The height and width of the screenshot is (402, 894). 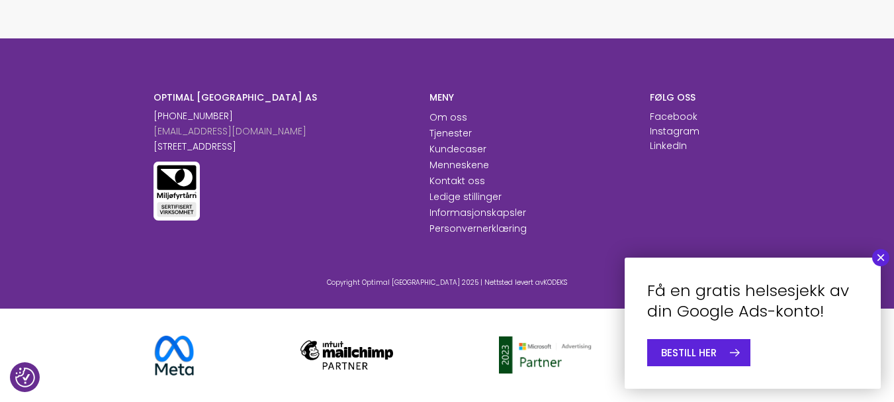 What do you see at coordinates (674, 116) in the screenshot?
I see `a: Facebook` at bounding box center [674, 116].